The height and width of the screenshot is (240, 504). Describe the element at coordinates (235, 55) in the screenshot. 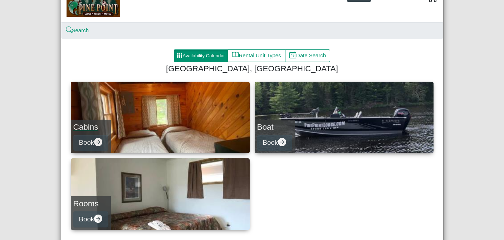

I see `svg: book` at that location.